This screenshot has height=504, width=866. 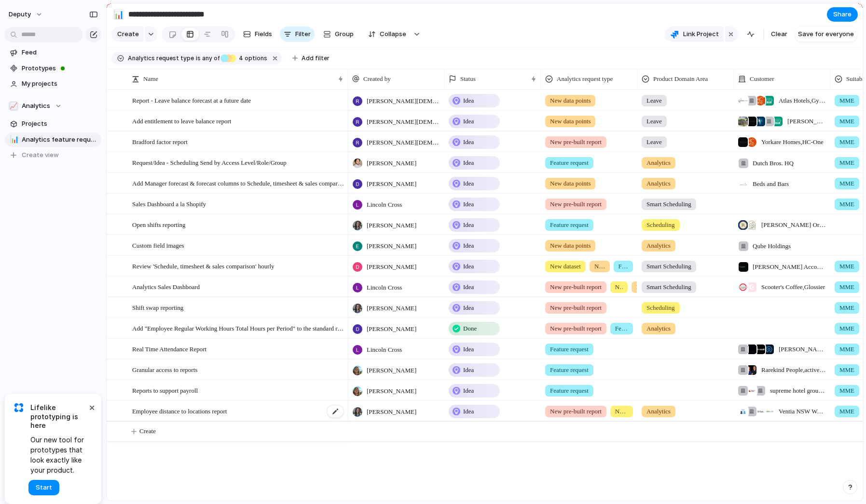 I want to click on button: Collapse, so click(x=387, y=34).